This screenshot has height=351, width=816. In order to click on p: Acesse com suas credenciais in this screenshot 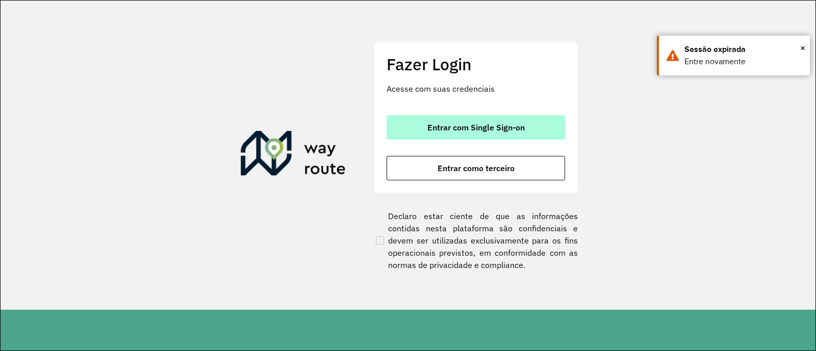, I will do `click(476, 89)`.